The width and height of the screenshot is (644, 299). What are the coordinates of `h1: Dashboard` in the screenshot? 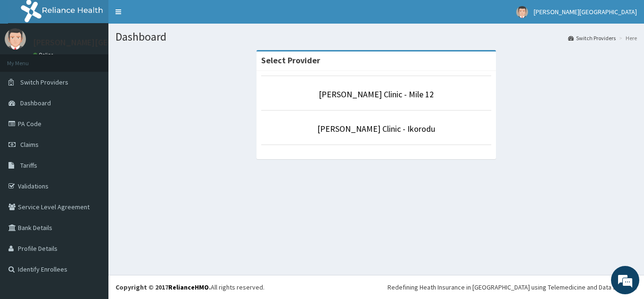 It's located at (376, 37).